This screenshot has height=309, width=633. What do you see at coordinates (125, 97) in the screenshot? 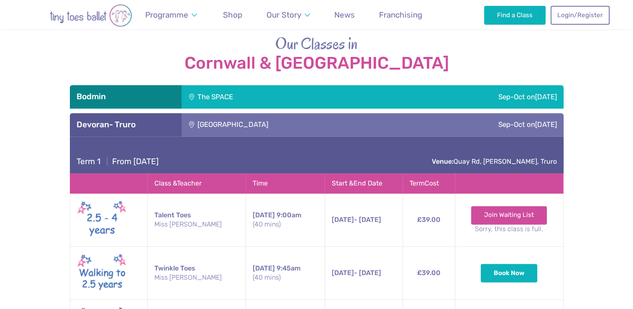
I see `h3: Bodmin` at bounding box center [125, 97].